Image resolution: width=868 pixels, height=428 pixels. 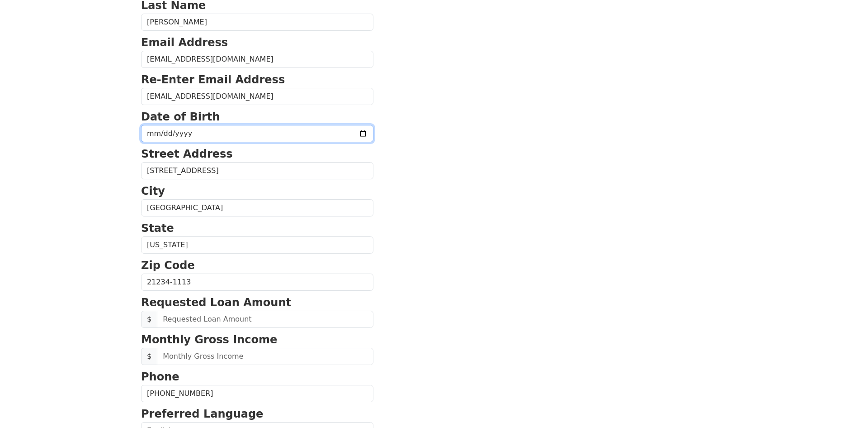 I want to click on input: Last Name, so click(x=257, y=22).